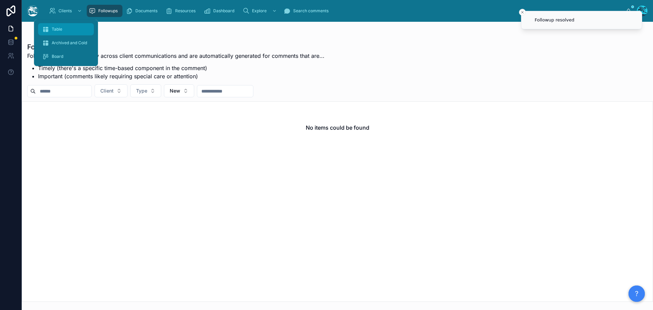  I want to click on p: Followups highlight urgency across client communications and are automatically generated for comm..., so click(176, 56).